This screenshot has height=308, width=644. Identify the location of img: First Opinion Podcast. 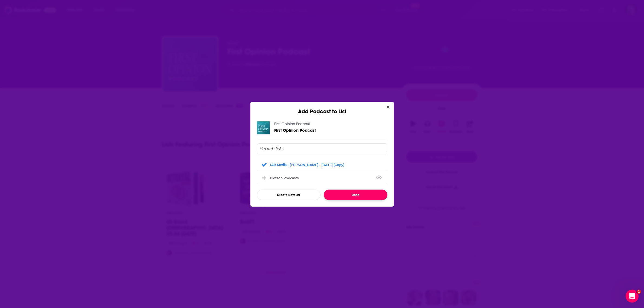
(264, 128).